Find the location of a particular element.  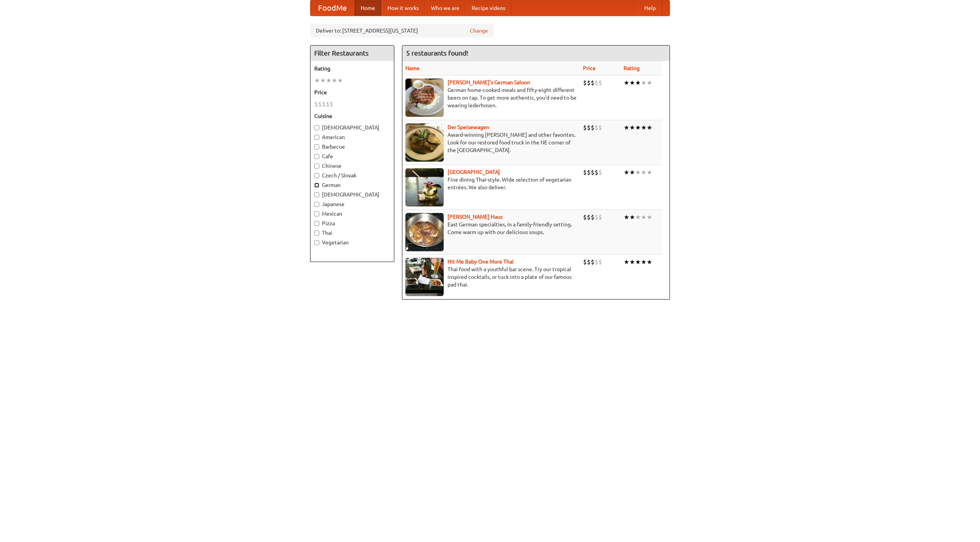

h5: Cuisine is located at coordinates (352, 116).